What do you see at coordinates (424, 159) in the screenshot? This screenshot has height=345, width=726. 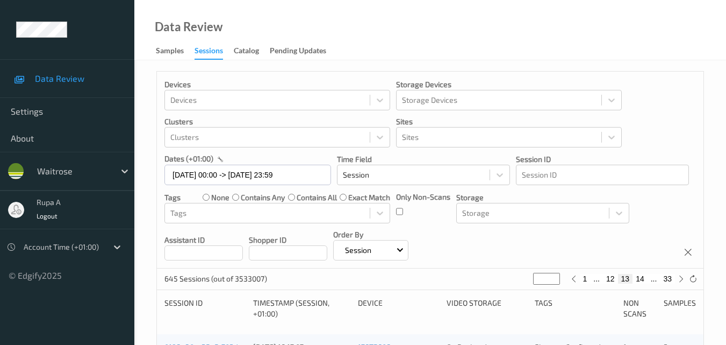 I see `p: Time Field` at bounding box center [424, 159].